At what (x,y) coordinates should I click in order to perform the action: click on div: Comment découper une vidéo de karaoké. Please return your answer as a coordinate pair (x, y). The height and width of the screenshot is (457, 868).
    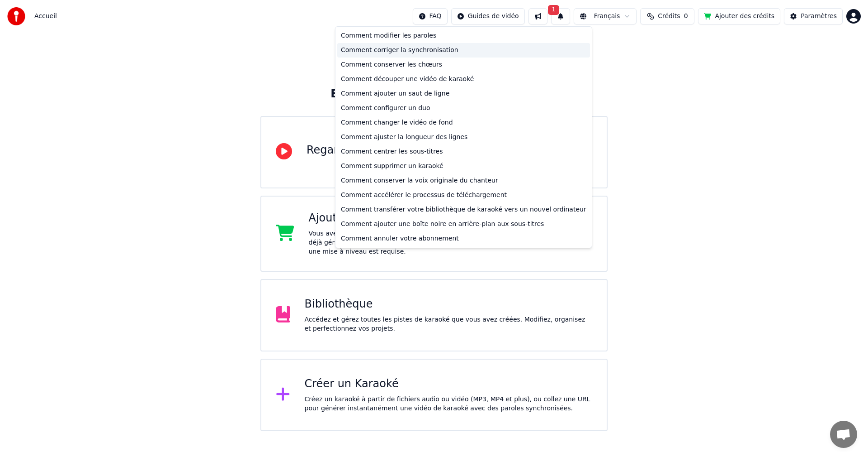
    Looking at the image, I should click on (464, 80).